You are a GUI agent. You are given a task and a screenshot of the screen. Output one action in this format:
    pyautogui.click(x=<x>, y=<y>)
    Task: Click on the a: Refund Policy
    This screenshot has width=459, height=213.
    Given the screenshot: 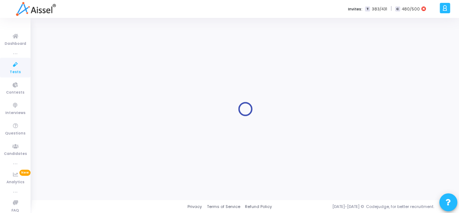 What is the action you would take?
    pyautogui.click(x=258, y=207)
    